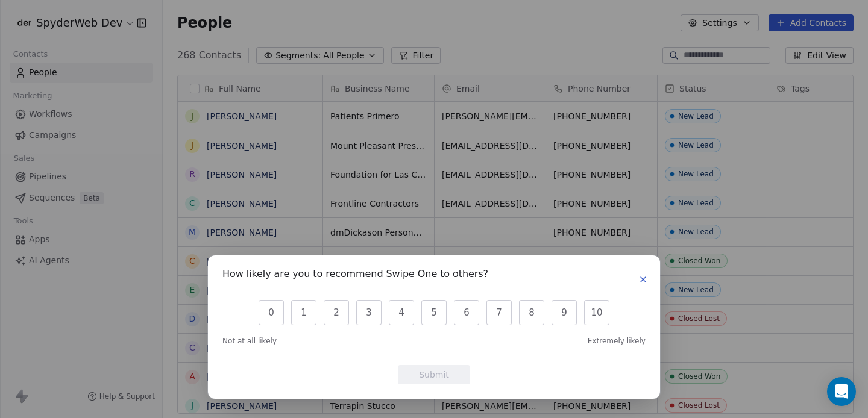 The image size is (868, 418). Describe the element at coordinates (434, 313) in the screenshot. I see `button: 5` at that location.